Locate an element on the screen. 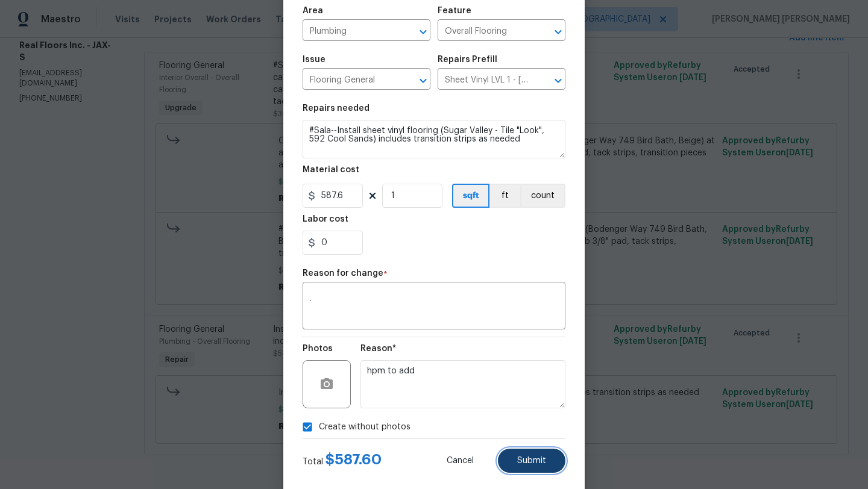  h5: Area is located at coordinates (313, 11).